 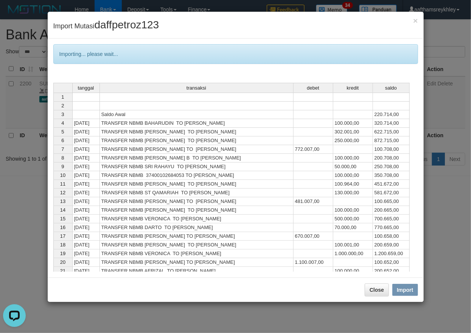 What do you see at coordinates (63, 227) in the screenshot?
I see `span: 16` at bounding box center [63, 227].